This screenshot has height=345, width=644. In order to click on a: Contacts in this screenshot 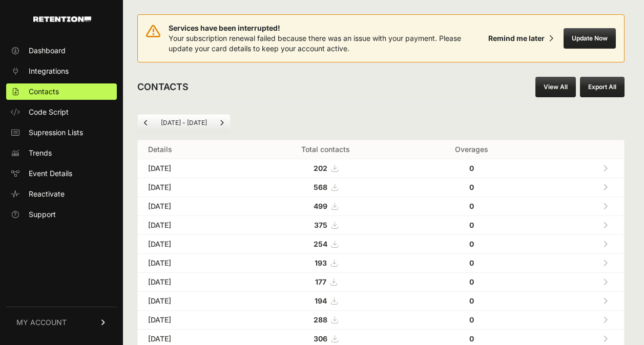, I will do `click(61, 92)`.